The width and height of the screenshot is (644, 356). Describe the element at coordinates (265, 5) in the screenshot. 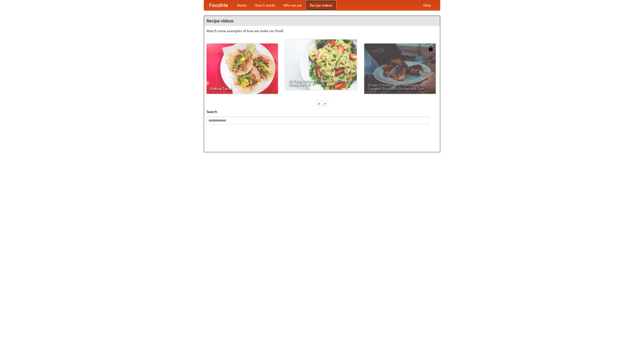

I see `a: How it works` at that location.